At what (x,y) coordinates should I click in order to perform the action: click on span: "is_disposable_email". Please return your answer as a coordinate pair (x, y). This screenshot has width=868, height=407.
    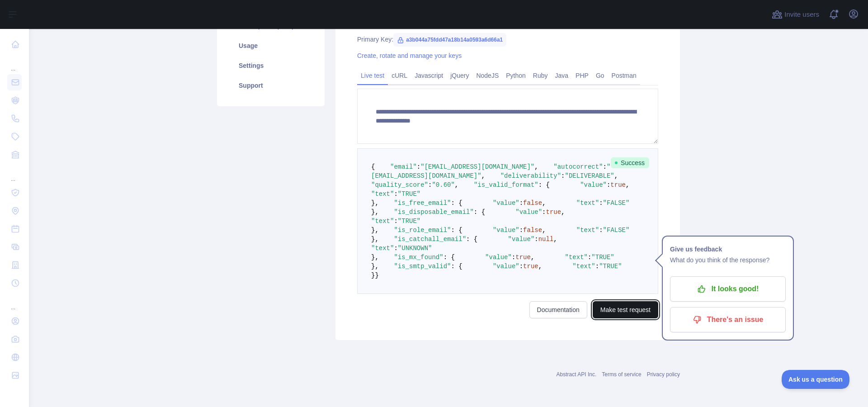
    Looking at the image, I should click on (433, 212).